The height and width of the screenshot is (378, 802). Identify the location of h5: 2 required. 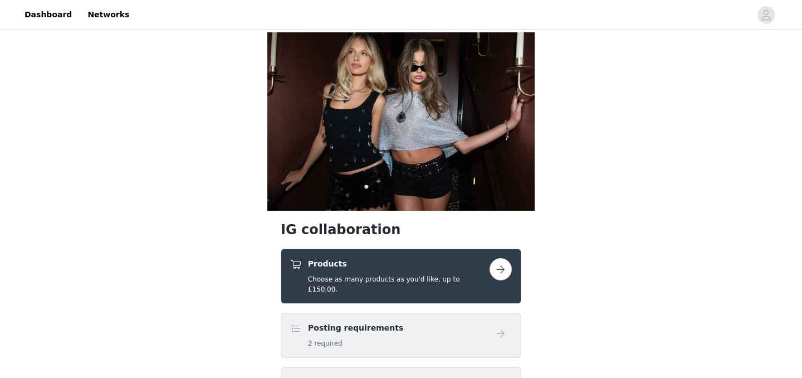
(355, 343).